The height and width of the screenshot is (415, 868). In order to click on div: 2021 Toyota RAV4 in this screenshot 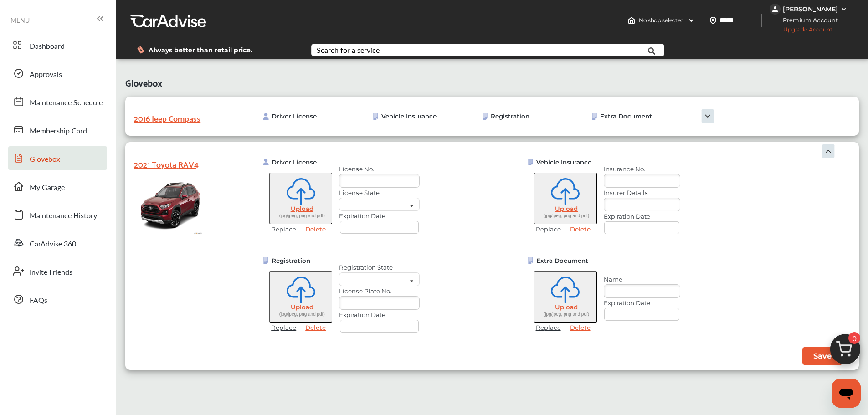, I will do `click(180, 164)`.